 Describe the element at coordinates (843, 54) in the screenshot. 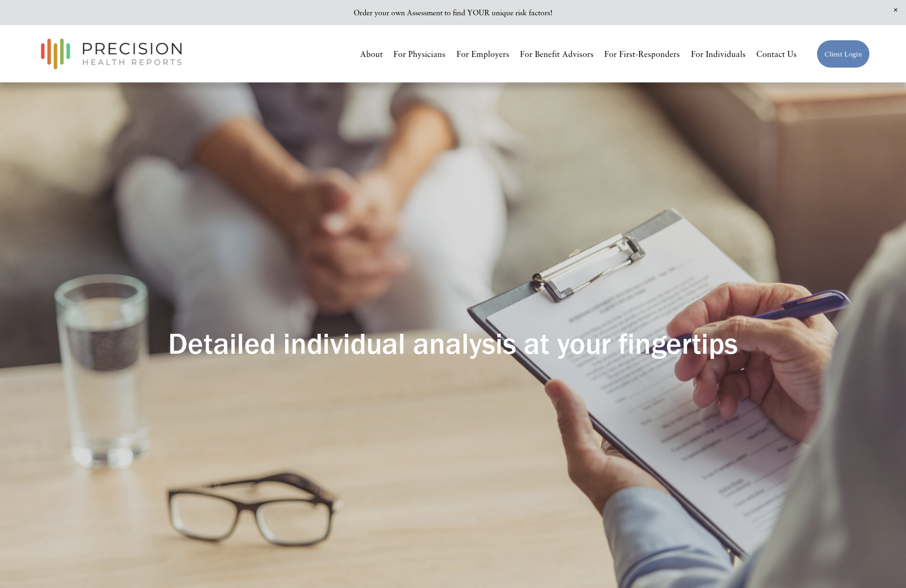

I see `a: Client Login` at that location.